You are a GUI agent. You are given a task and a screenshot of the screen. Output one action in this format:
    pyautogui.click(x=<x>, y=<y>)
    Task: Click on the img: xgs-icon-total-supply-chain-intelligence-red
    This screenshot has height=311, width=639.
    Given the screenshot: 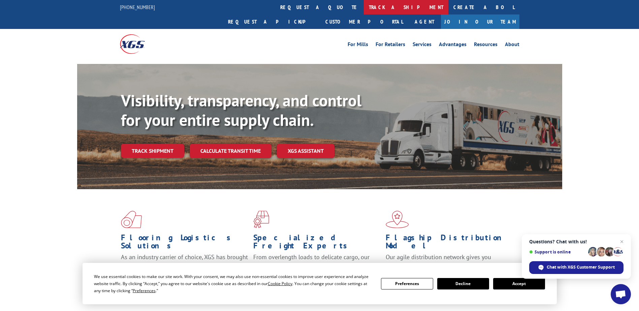 What is the action you would take?
    pyautogui.click(x=131, y=220)
    